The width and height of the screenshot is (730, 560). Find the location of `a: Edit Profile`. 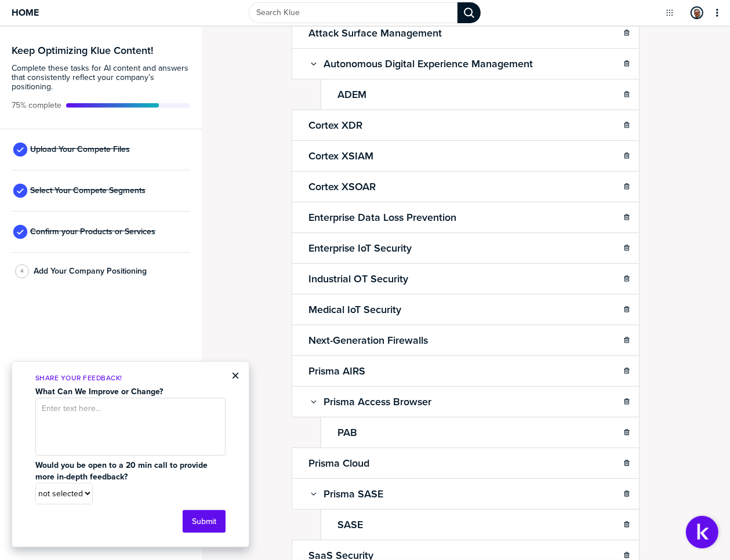

a: Edit Profile is located at coordinates (697, 13).